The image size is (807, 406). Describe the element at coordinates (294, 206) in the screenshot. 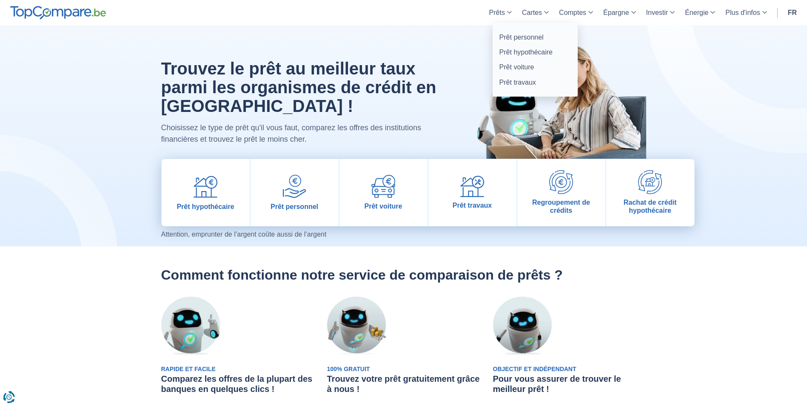

I see `span: Prêt personnel` at that location.